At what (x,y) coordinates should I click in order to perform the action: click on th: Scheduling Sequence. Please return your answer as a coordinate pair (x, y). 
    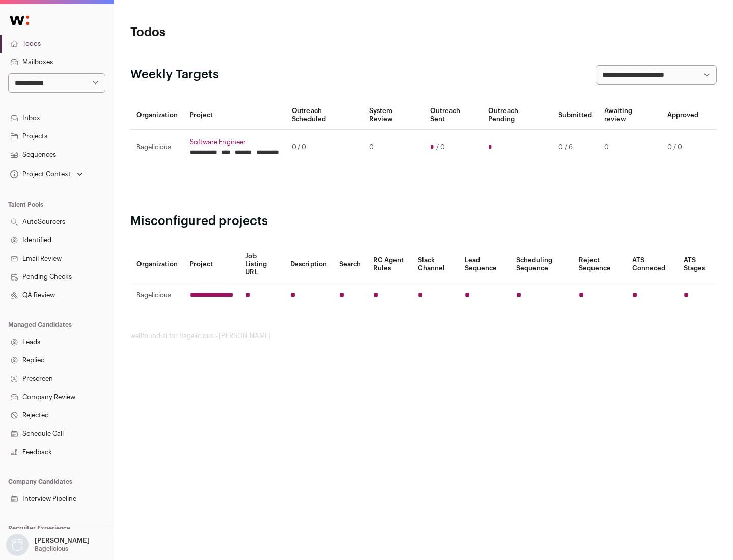
    Looking at the image, I should click on (541, 265).